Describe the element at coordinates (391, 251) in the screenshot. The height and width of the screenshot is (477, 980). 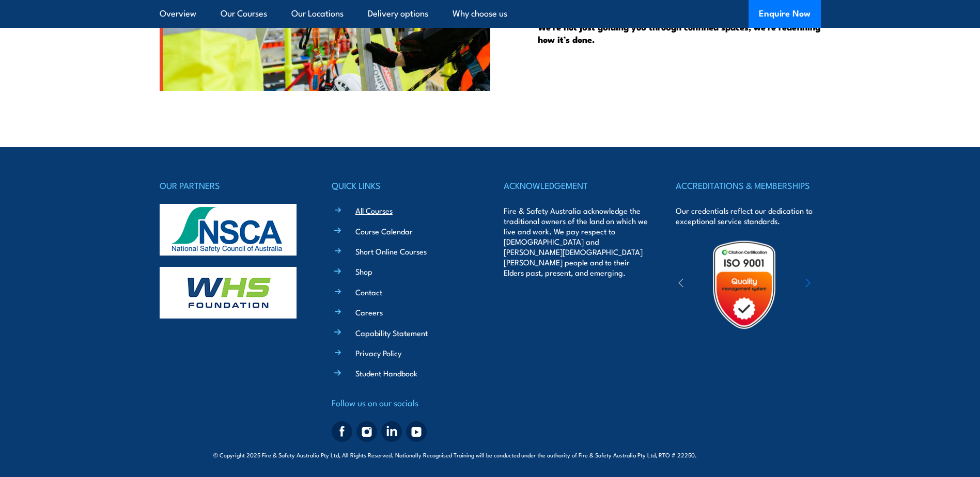
I see `a: Short Online Courses` at that location.